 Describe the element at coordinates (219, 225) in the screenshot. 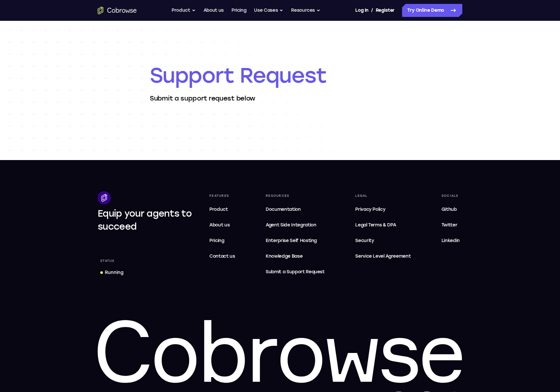

I see `span: About us` at that location.